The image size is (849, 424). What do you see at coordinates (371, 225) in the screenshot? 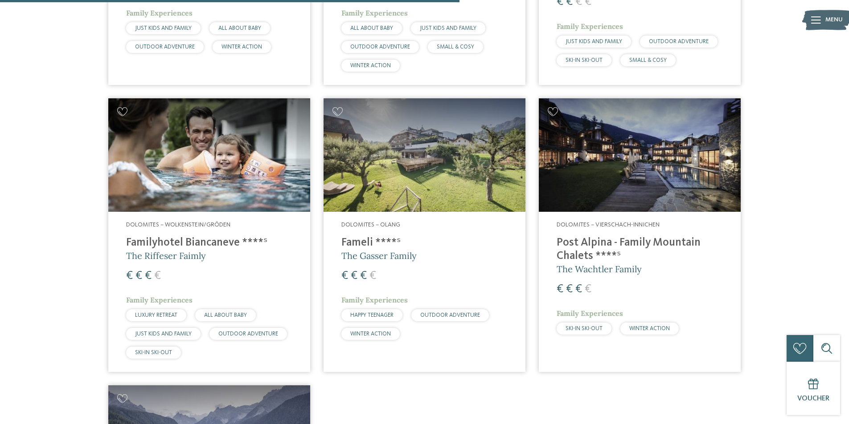
I see `span: Dolomites – Olang` at bounding box center [371, 225].